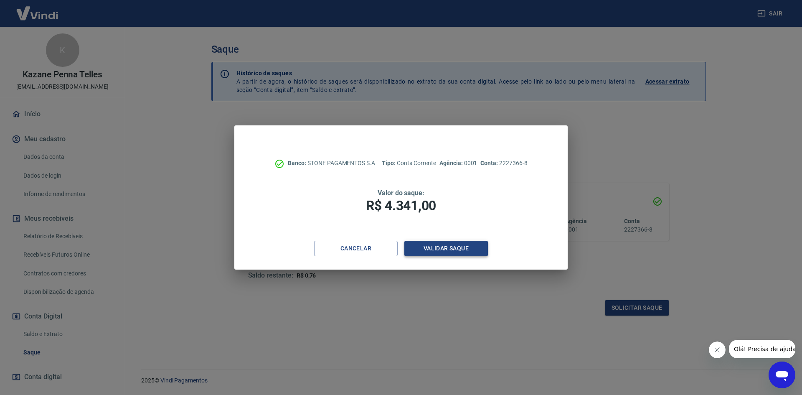 The width and height of the screenshot is (802, 395). What do you see at coordinates (504, 163) in the screenshot?
I see `p: 2227366-8` at bounding box center [504, 163].